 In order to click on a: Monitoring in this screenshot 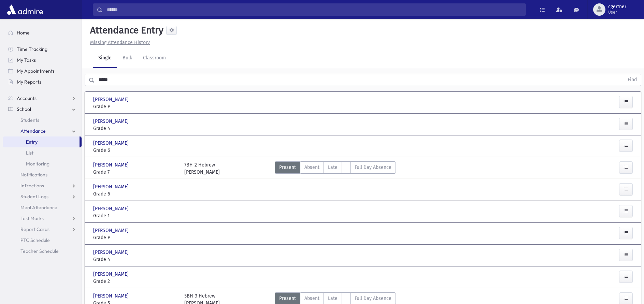, I will do `click(42, 164)`.